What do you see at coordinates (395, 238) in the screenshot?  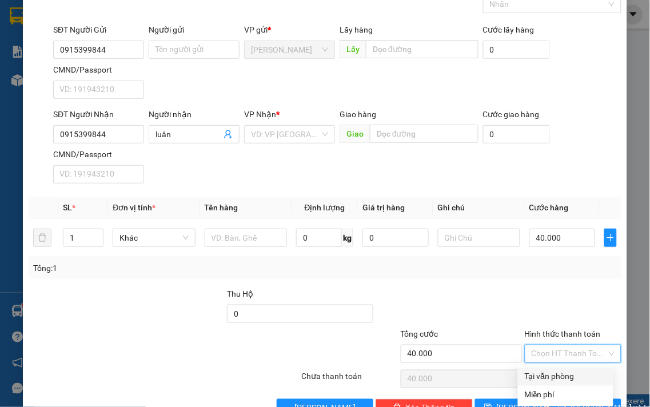 I see `input: 0` at bounding box center [395, 238].